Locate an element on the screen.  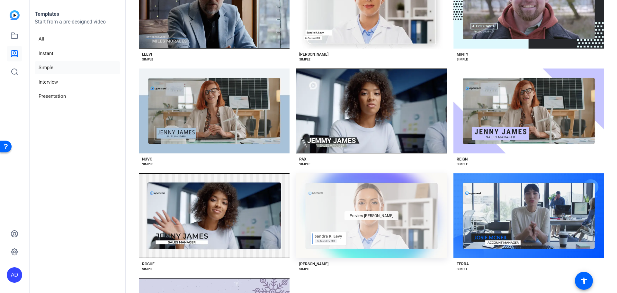
strong: Templates is located at coordinates (47, 14).